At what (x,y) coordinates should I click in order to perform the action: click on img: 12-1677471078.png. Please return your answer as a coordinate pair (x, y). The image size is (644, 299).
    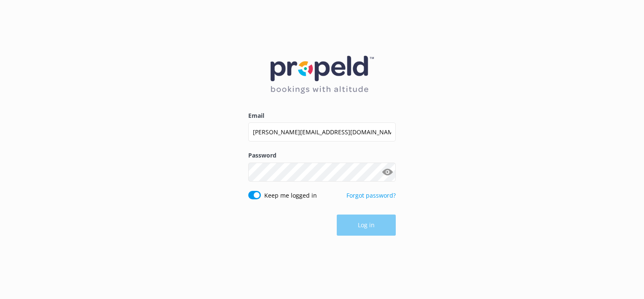
    Looking at the image, I should click on (322, 75).